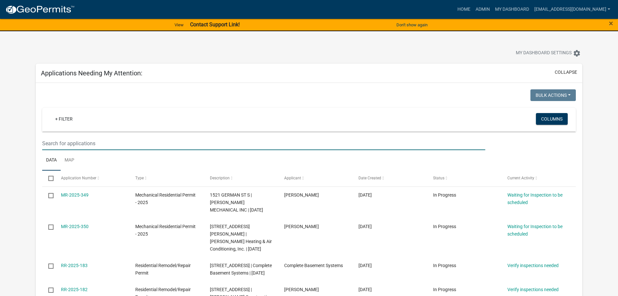 The width and height of the screenshot is (618, 296). What do you see at coordinates (75, 226) in the screenshot?
I see `a: MR-2025-350` at bounding box center [75, 226].